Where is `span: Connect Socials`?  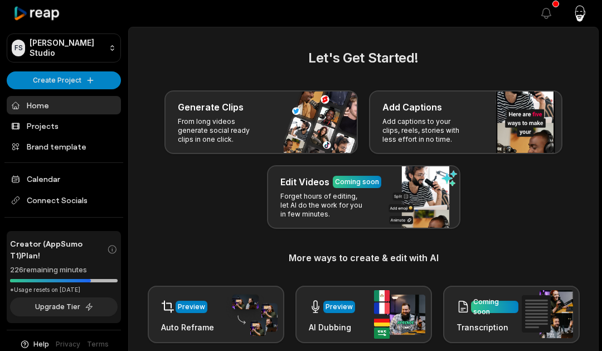 span: Connect Socials is located at coordinates (64, 200).